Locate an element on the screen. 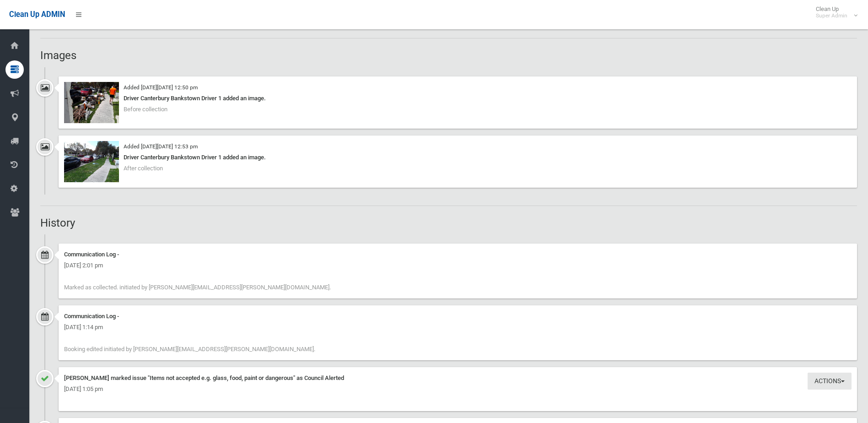 The height and width of the screenshot is (423, 868). span: Clean Up ADMIN is located at coordinates (37, 14).